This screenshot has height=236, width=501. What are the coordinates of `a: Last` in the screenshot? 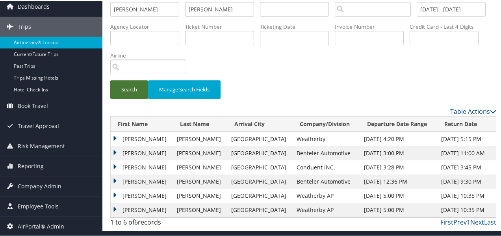 It's located at (490, 221).